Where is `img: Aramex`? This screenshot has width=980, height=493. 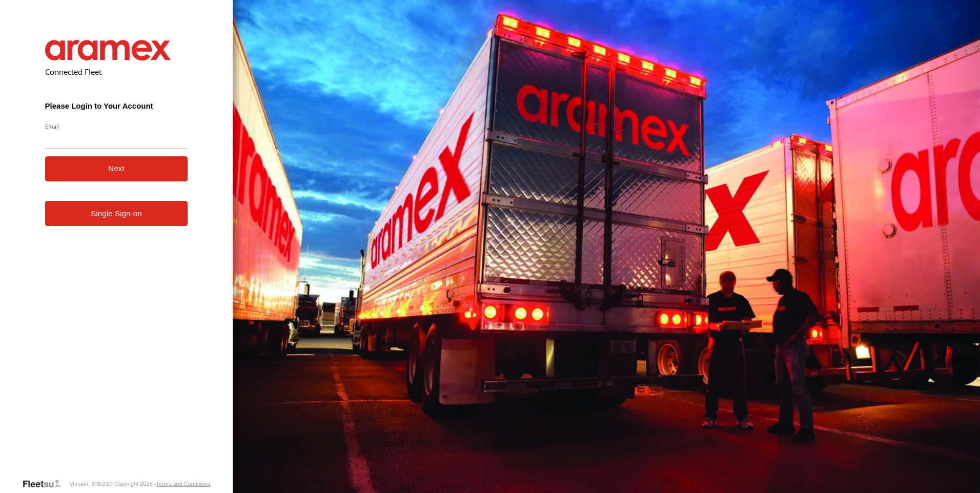
img: Aramex is located at coordinates (108, 50).